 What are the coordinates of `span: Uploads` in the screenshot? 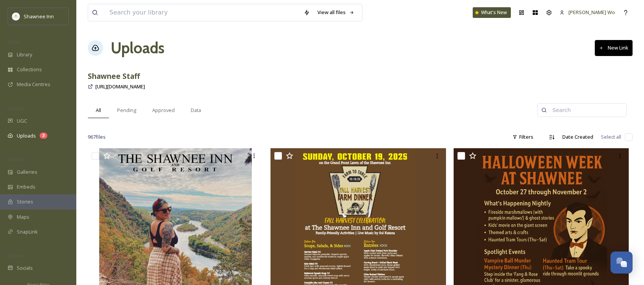 It's located at (26, 136).